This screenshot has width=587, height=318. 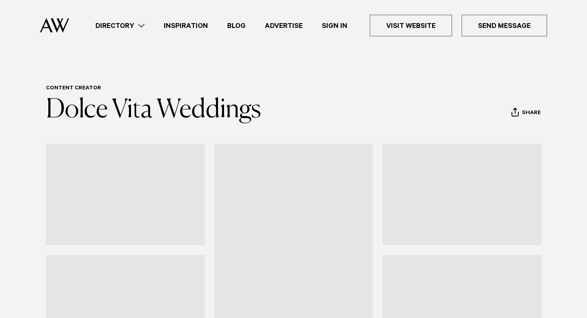 What do you see at coordinates (526, 113) in the screenshot?
I see `button: Share` at bounding box center [526, 113].